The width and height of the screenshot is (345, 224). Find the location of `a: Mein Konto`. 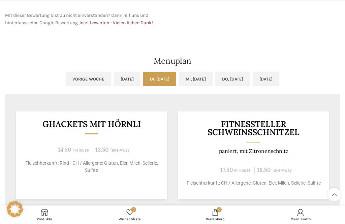

a: Mein Konto is located at coordinates (301, 215).